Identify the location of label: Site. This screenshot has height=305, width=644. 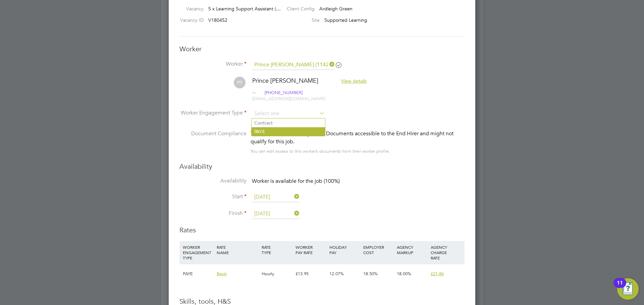
(301, 20).